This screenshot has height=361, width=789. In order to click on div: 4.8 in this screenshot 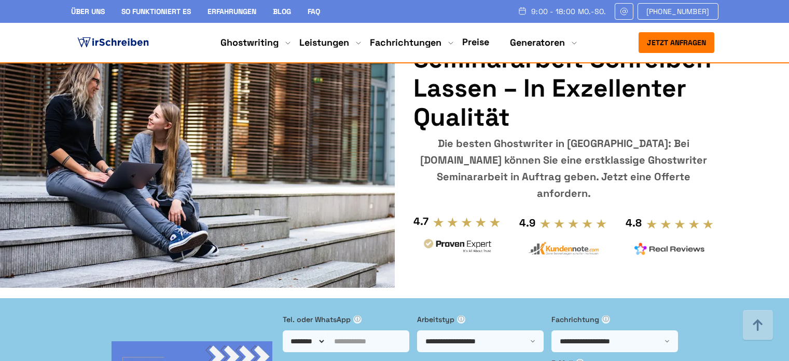, I will do `click(634, 223)`.